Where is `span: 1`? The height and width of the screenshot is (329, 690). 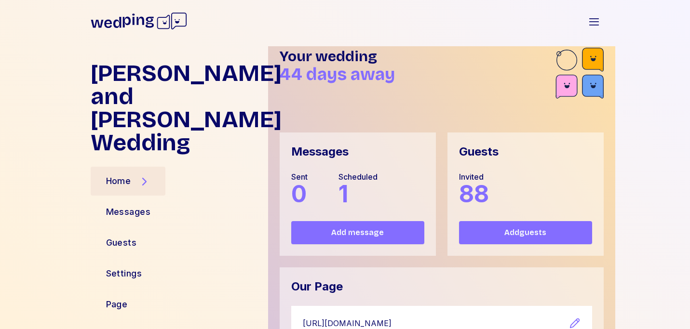
span: 1 is located at coordinates (343, 194).